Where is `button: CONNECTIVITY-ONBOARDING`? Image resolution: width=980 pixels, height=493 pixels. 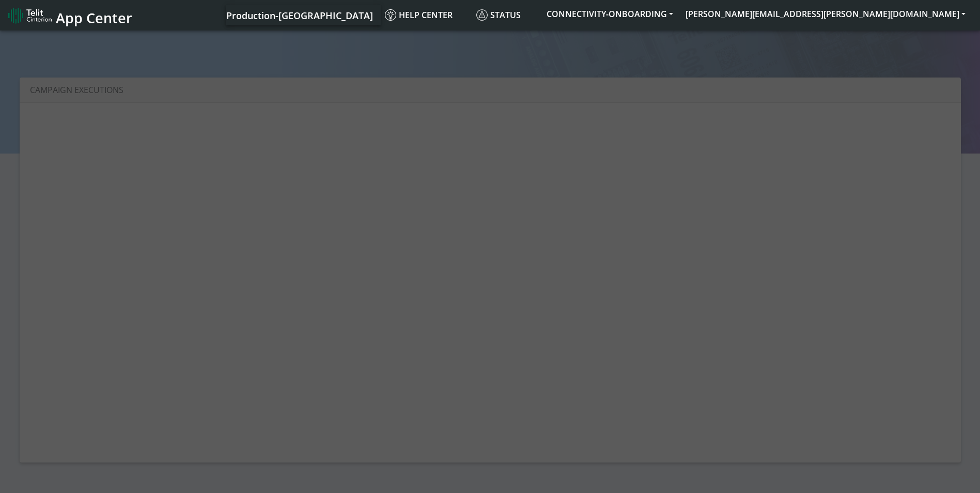
button: CONNECTIVITY-ONBOARDING is located at coordinates (610, 14).